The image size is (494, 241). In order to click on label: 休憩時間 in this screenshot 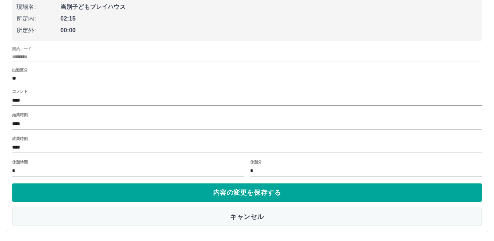, I will do `click(20, 161)`.